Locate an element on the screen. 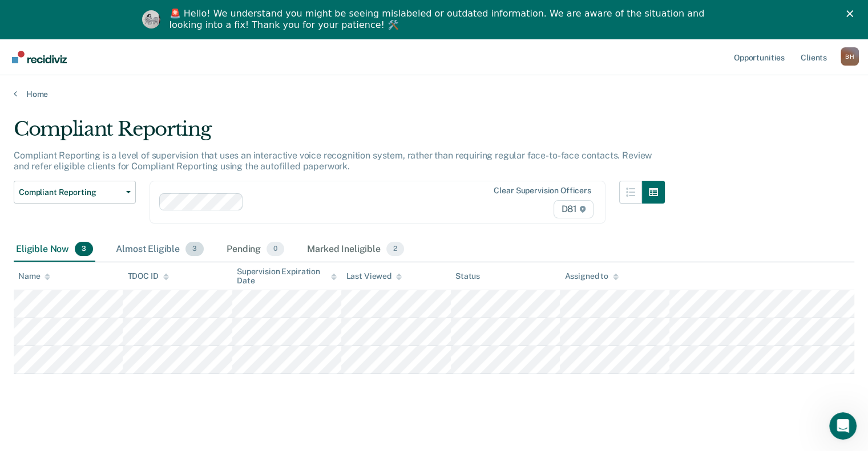  div: Supervision Expiration Date is located at coordinates (286, 277).